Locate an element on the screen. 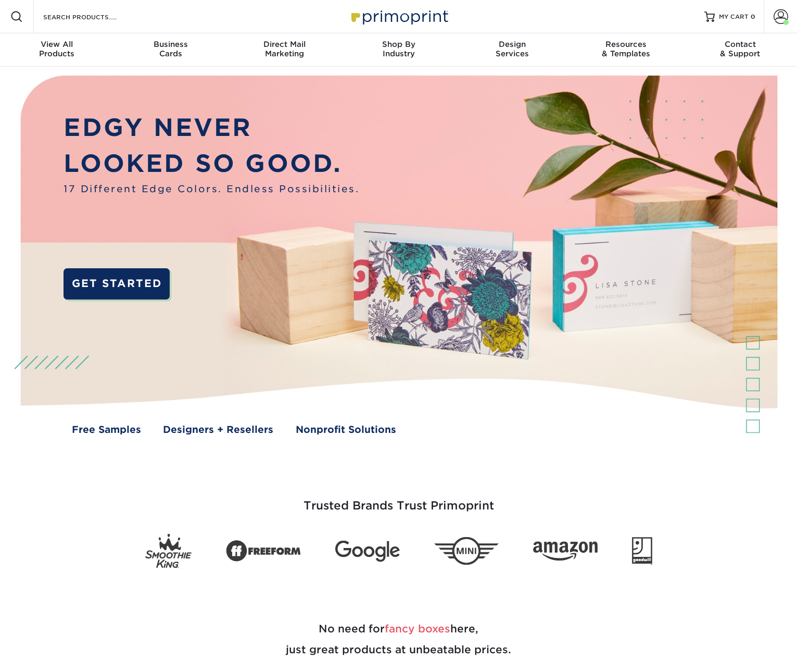  span: 17 Different Edge Colors. Endless Possibilities. is located at coordinates (212, 189).